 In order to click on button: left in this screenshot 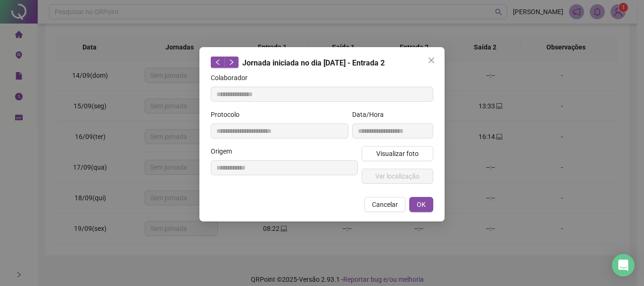, I will do `click(218, 62)`.